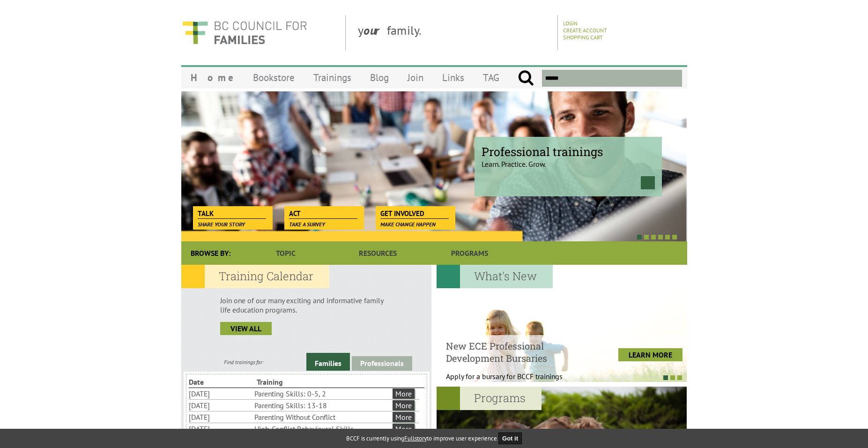 Image resolution: width=868 pixels, height=448 pixels. I want to click on span: Talk, so click(232, 214).